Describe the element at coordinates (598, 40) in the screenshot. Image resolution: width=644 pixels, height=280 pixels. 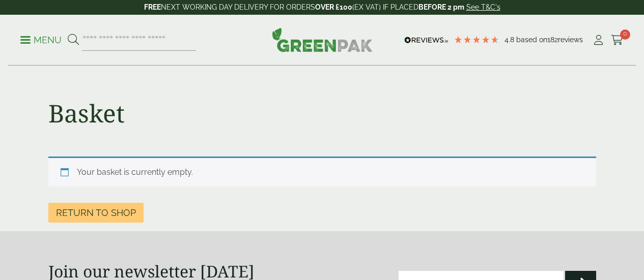
I see `i: My Account` at that location.